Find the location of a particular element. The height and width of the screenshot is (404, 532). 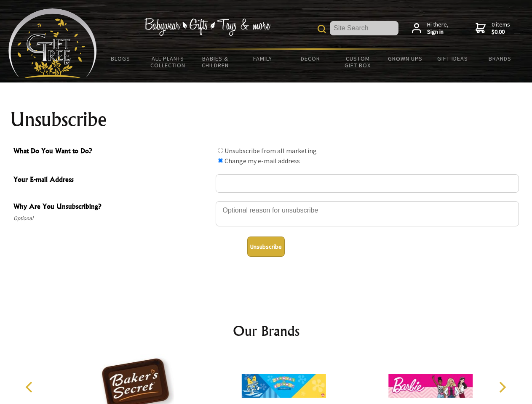

a: Babies & Children is located at coordinates (215, 62).